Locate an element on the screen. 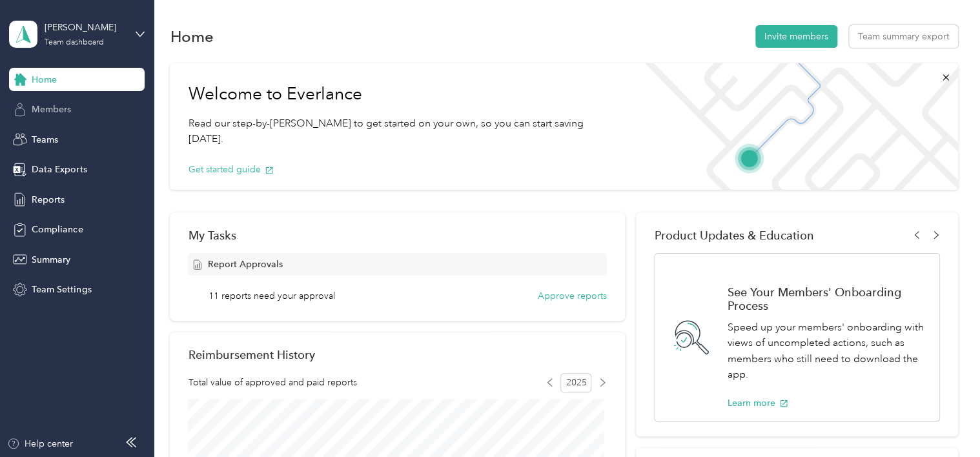  button: Approve reports is located at coordinates (571, 296).